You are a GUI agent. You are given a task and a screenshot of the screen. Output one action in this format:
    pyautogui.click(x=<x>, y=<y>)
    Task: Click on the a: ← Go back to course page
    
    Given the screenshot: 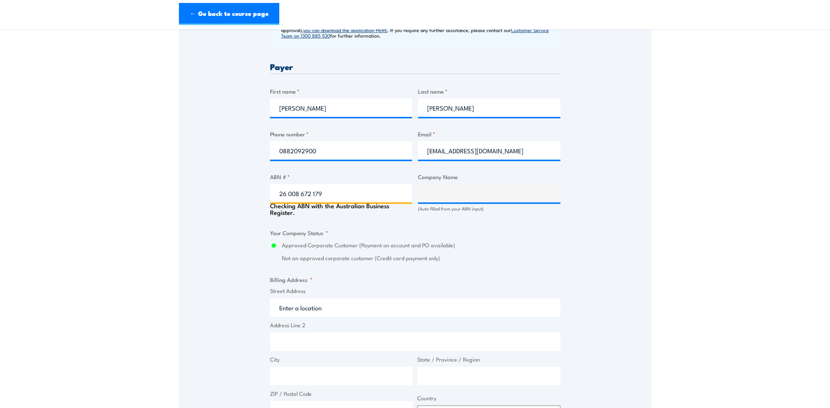 What is the action you would take?
    pyautogui.click(x=229, y=14)
    